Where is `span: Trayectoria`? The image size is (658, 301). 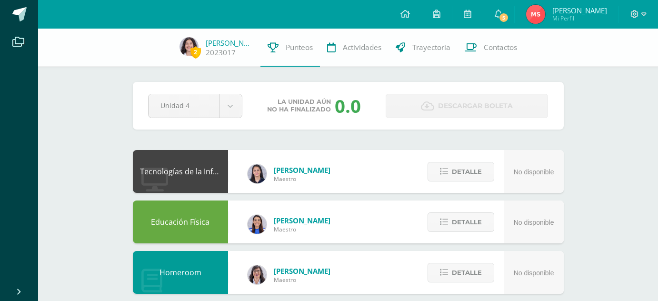 span: Trayectoria is located at coordinates (431, 47).